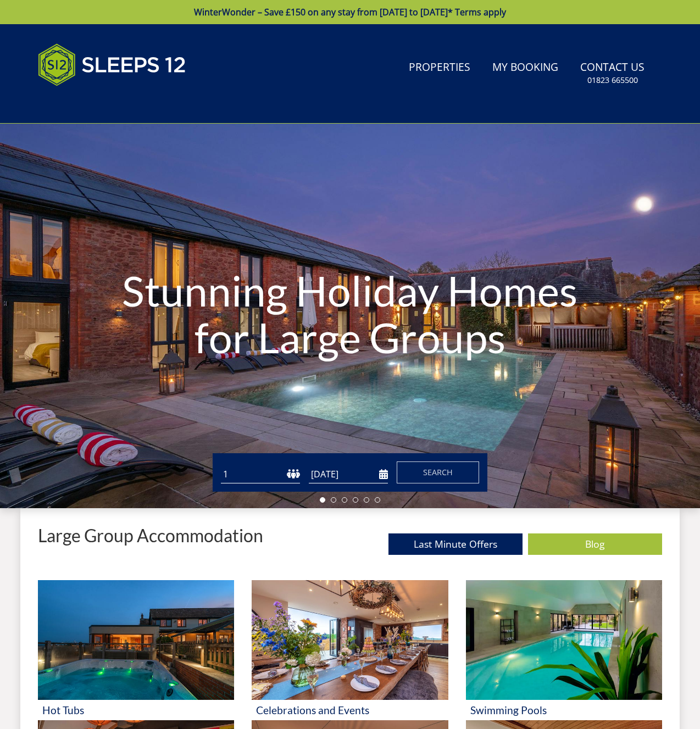  Describe the element at coordinates (135, 640) in the screenshot. I see `img: 'Hot Tubs' - Large Group Accommodation Holiday Ideas` at that location.